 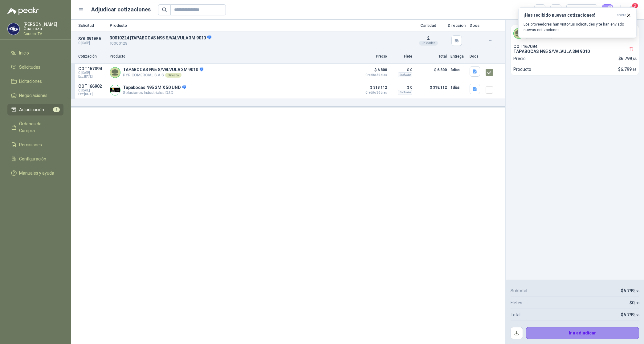 I want to click on p: Dirección, so click(x=457, y=25).